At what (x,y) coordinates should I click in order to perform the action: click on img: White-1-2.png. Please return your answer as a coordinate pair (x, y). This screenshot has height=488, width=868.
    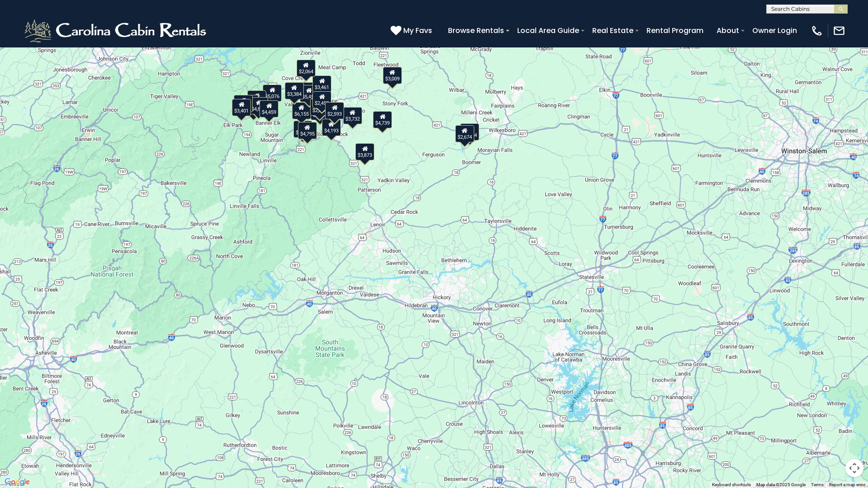
    Looking at the image, I should click on (116, 31).